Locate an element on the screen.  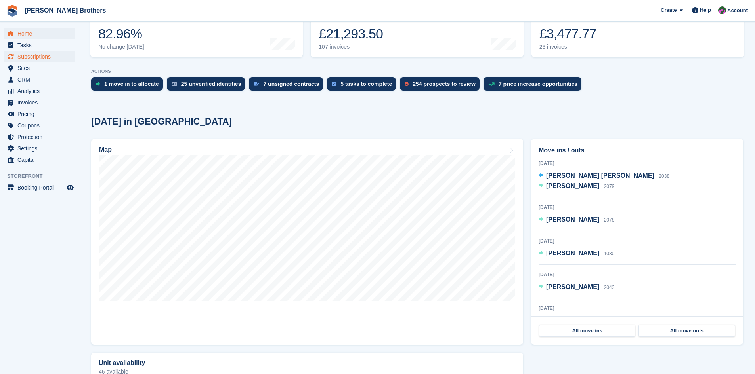
span: Storefront is located at coordinates (43, 176).